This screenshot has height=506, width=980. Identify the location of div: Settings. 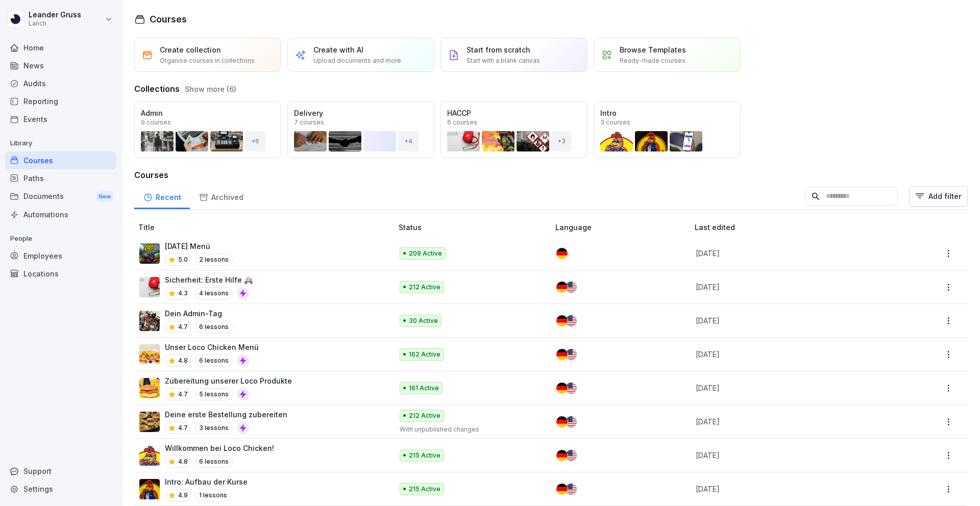
(61, 489).